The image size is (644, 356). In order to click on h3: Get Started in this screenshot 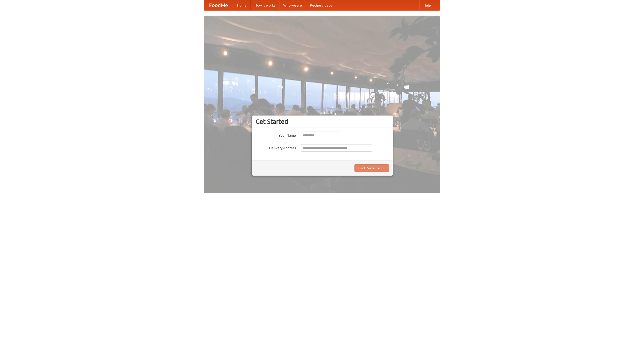, I will do `click(322, 121)`.